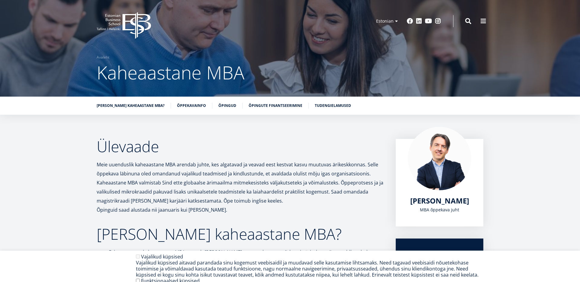 The width and height of the screenshot is (580, 282). I want to click on a: Instagram, so click(438, 21).